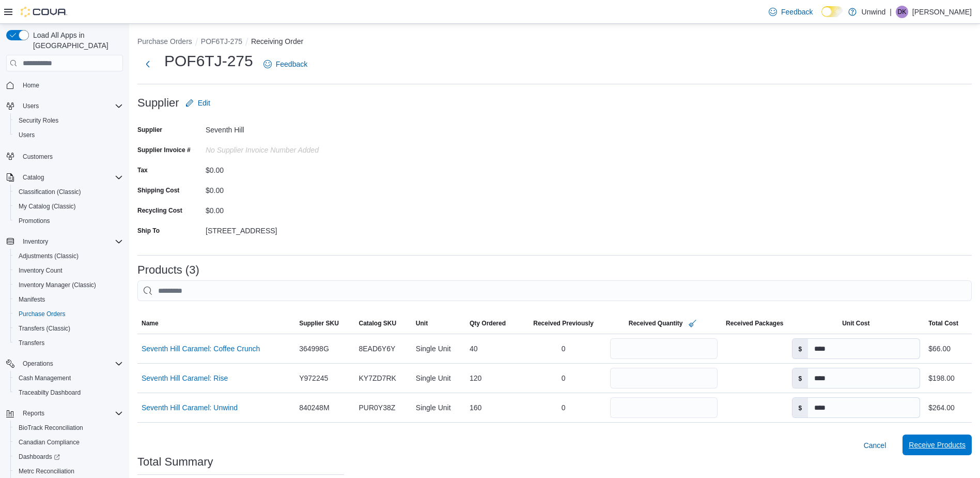  What do you see at coordinates (64, 363) in the screenshot?
I see `button: Operations` at bounding box center [64, 363].